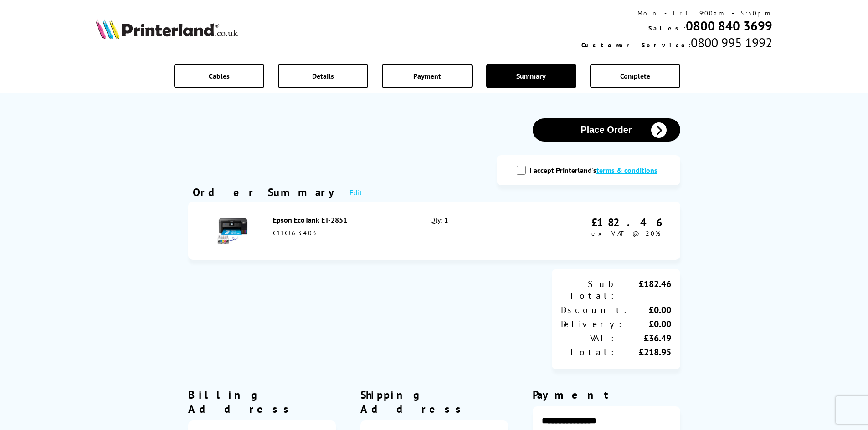 This screenshot has height=430, width=868. What do you see at coordinates (643, 339) in the screenshot?
I see `div: £36.49` at bounding box center [643, 339].